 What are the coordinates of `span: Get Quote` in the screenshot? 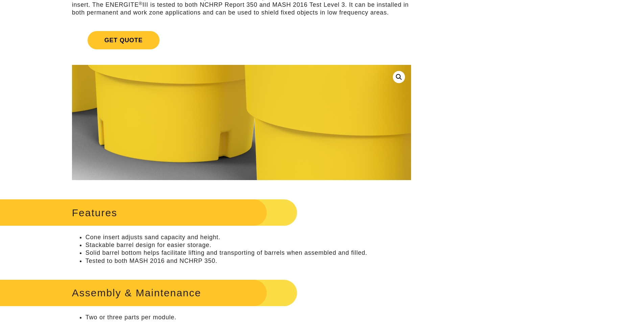 It's located at (124, 40).